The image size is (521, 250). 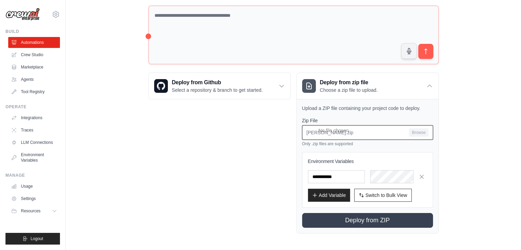 What do you see at coordinates (34, 42) in the screenshot?
I see `a: Automations` at bounding box center [34, 42].